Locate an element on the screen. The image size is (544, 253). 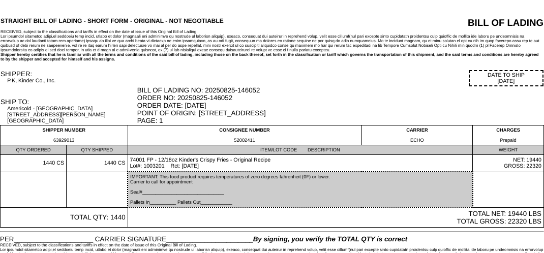
div: Prepaid is located at coordinates (507, 140).